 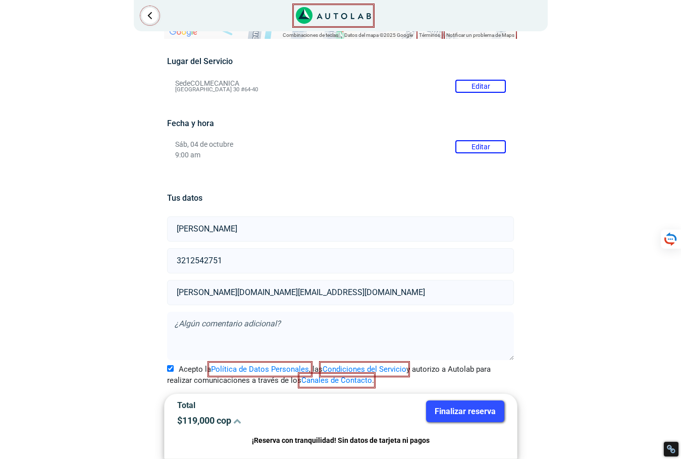 What do you see at coordinates (480, 35) in the screenshot?
I see `a: Notificar un problema de Maps` at bounding box center [480, 35].